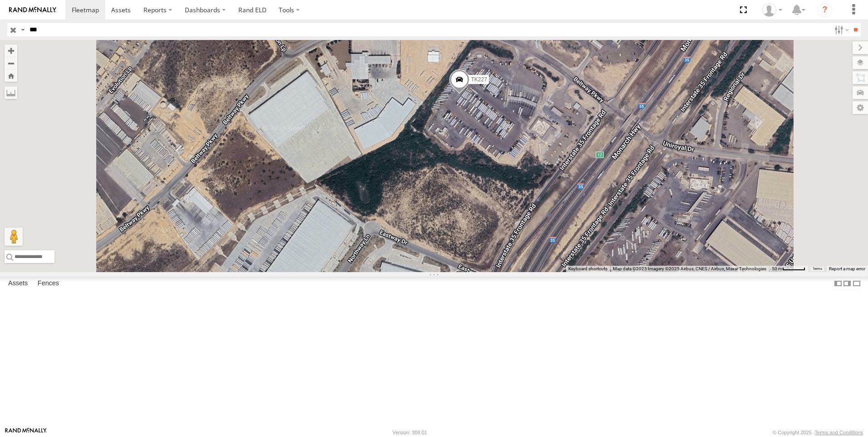 The image size is (868, 437). What do you see at coordinates (838, 283) in the screenshot?
I see `label: Dock Summary Table to the Left` at bounding box center [838, 283].